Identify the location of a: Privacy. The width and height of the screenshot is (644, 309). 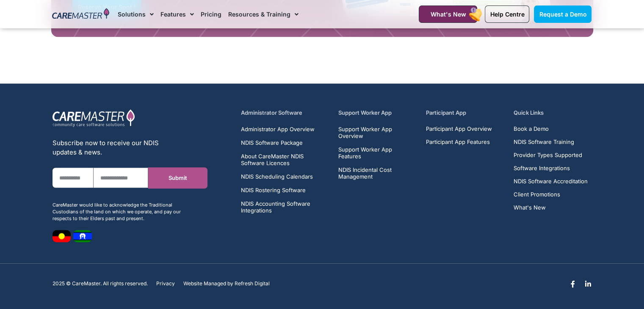
(166, 283).